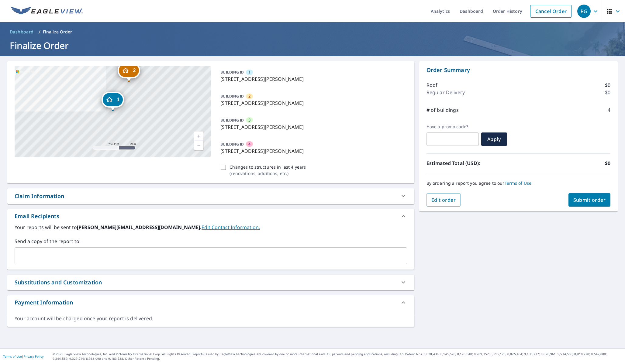  Describe the element at coordinates (249, 120) in the screenshot. I see `span: 3` at that location.